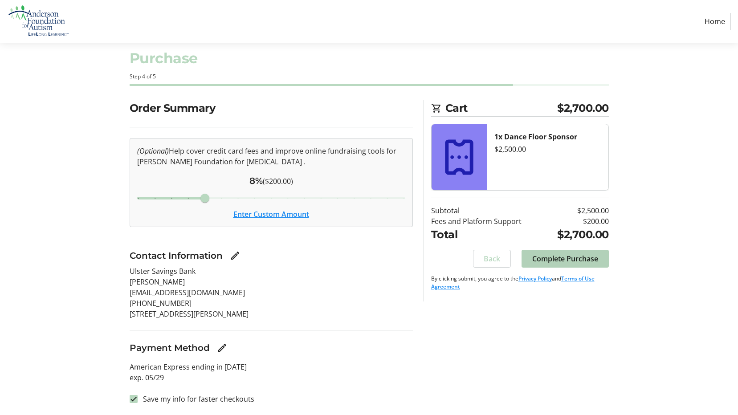  I want to click on a: Home, so click(715, 21).